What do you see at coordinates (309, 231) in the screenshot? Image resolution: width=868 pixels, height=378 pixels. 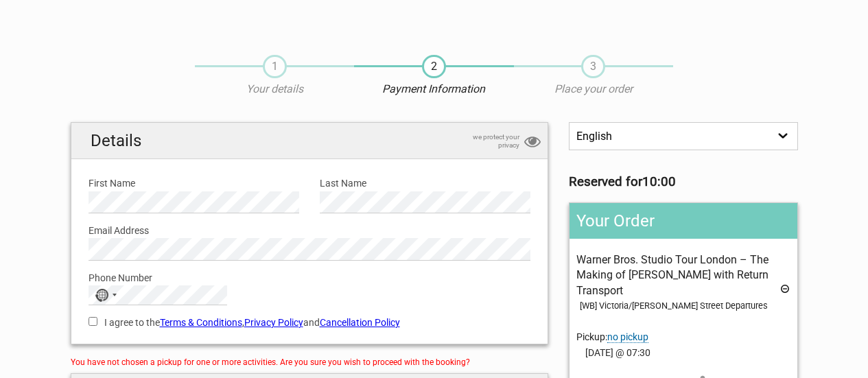 I see `label: Email Address` at bounding box center [309, 231].